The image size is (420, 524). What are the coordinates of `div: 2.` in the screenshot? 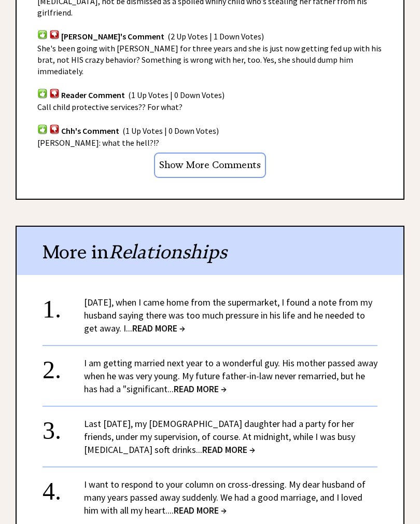 It's located at (64, 366).